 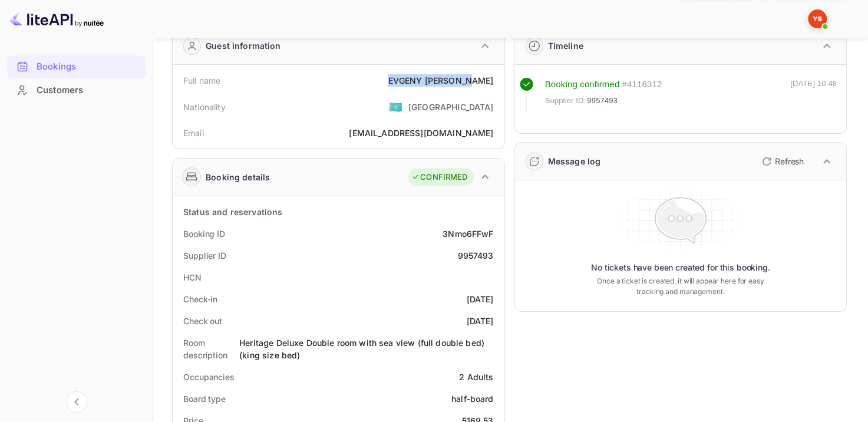 I want to click on div: Booking details, so click(x=238, y=177).